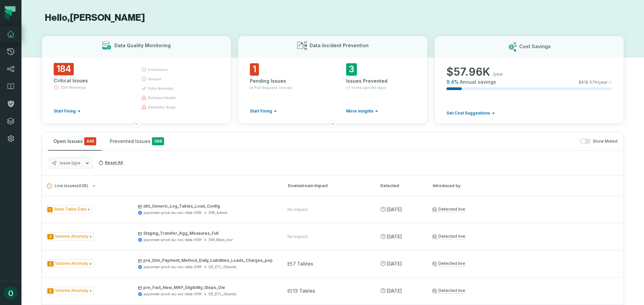 The image size is (644, 305). I want to click on div: Detected, so click(401, 186).